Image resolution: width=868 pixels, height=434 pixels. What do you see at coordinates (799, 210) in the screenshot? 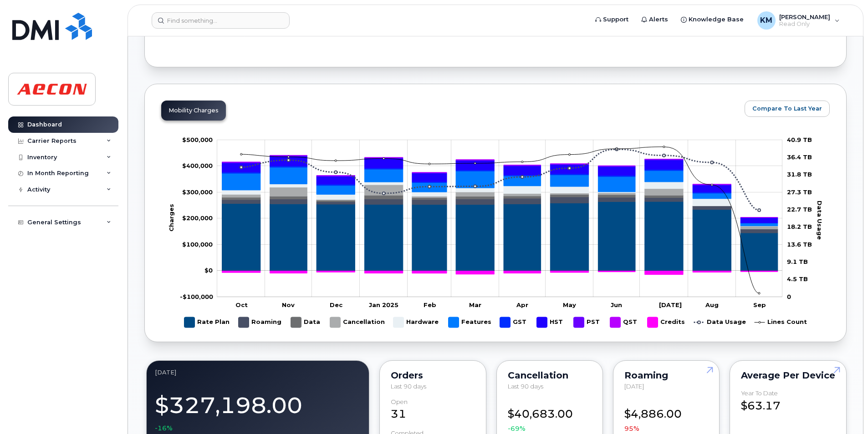
I see `tspan: 22.7 TB` at bounding box center [799, 210].